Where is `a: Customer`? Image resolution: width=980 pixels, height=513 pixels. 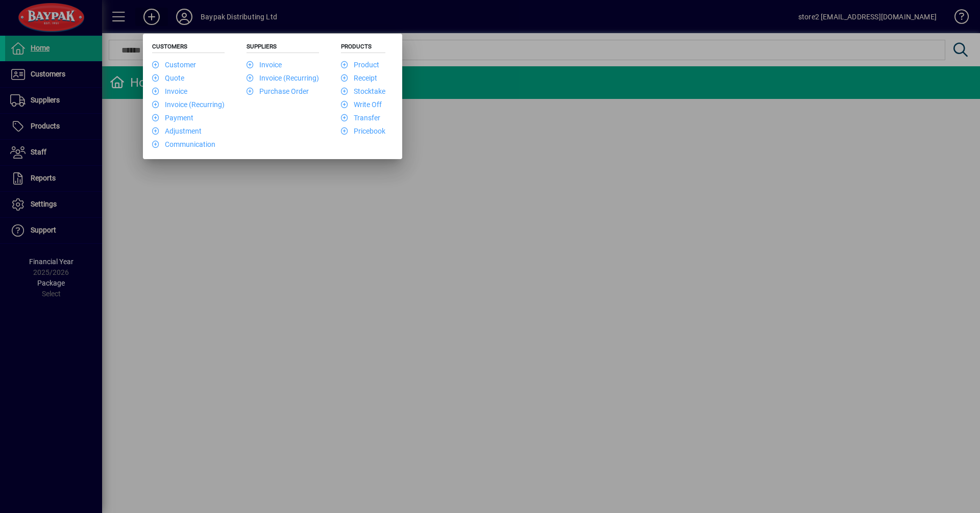 a: Customer is located at coordinates (174, 64).